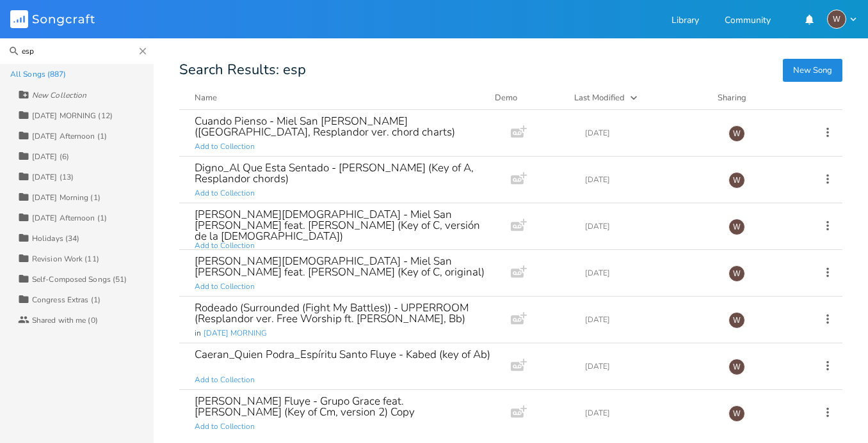 Image resolution: width=868 pixels, height=443 pixels. I want to click on button: Last Modified, so click(638, 98).